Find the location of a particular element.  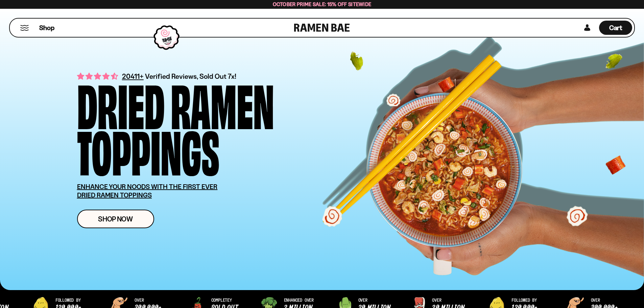

div: Ramen is located at coordinates (222, 103).